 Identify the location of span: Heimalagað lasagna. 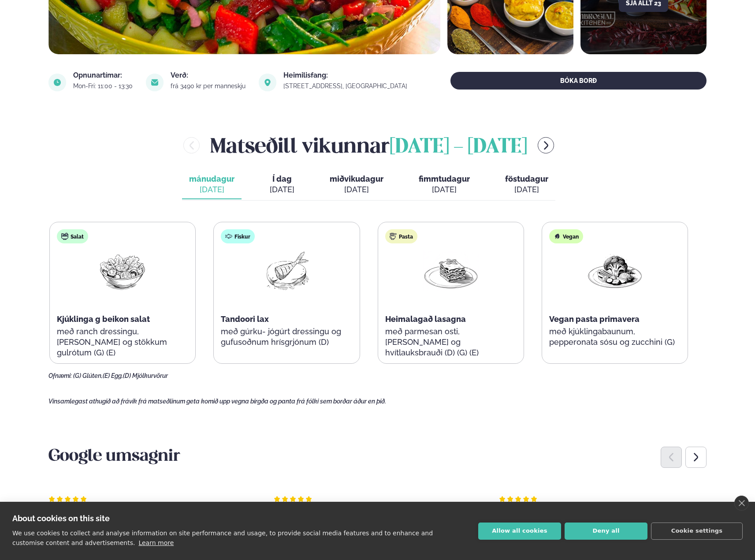
(426, 319).